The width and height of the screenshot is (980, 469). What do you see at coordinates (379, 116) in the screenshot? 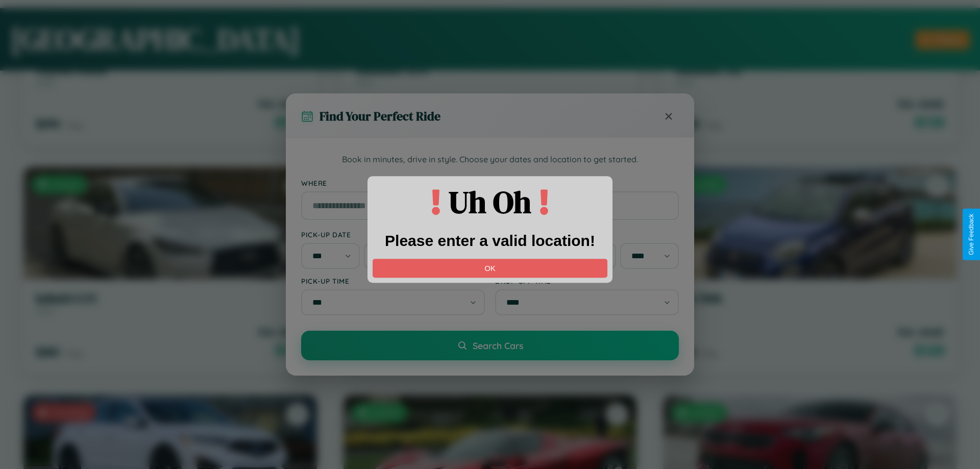
I see `h3: Find Your Perfect Ride` at bounding box center [379, 116].